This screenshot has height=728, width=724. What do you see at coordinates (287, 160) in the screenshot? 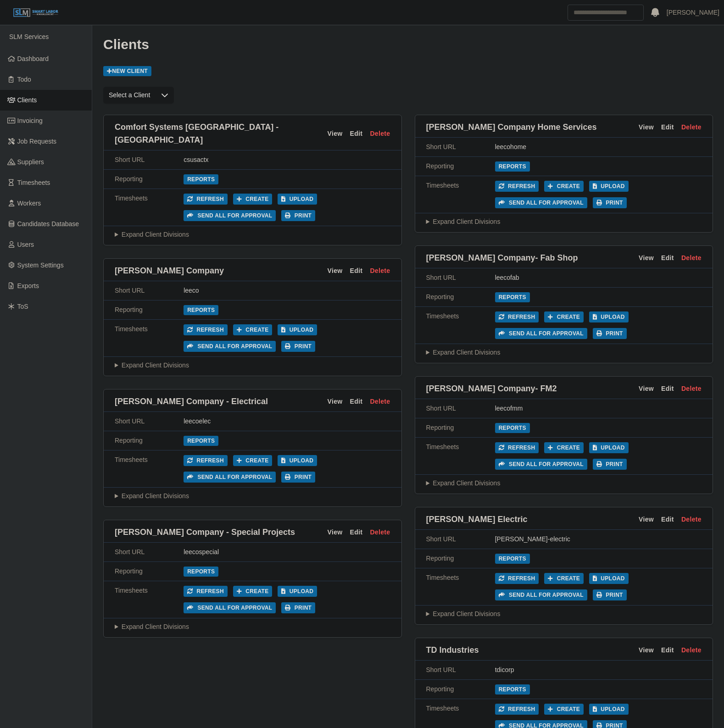
I see `div: csusactx` at bounding box center [287, 160].